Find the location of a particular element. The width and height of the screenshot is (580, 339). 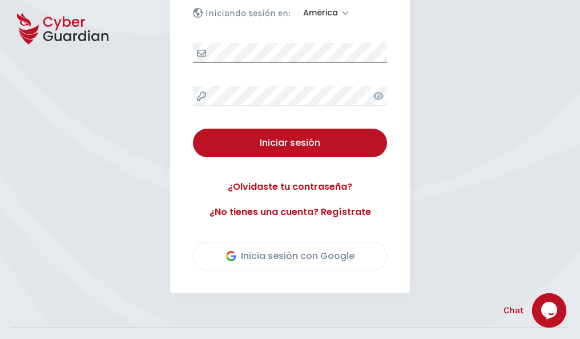

a: ¿Olvidaste tu contraseña? is located at coordinates (290, 187).